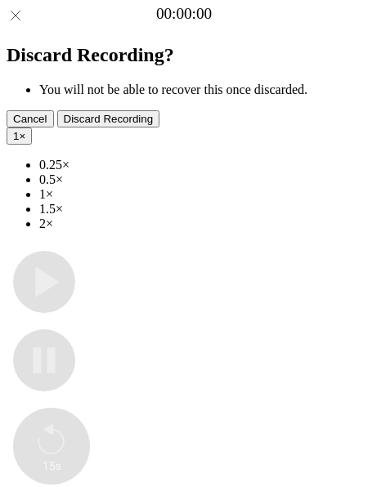 The width and height of the screenshot is (368, 487). Describe the element at coordinates (200, 209) in the screenshot. I see `li: 1.5×` at that location.